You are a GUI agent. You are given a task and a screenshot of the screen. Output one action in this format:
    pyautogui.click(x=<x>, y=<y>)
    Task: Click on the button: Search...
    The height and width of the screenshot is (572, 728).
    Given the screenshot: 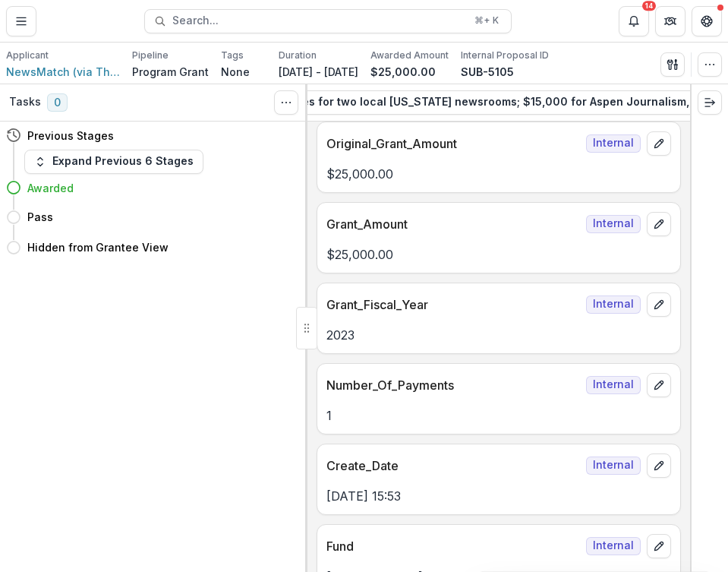 What is the action you would take?
    pyautogui.click(x=328, y=21)
    